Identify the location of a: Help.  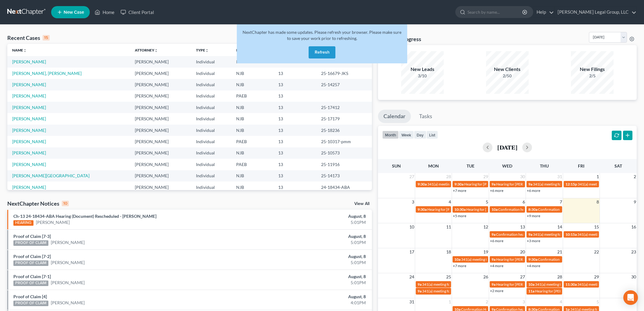
(544, 12).